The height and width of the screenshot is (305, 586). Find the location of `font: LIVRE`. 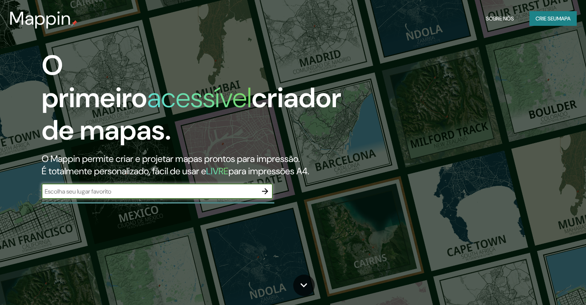

font: LIVRE is located at coordinates (217, 171).